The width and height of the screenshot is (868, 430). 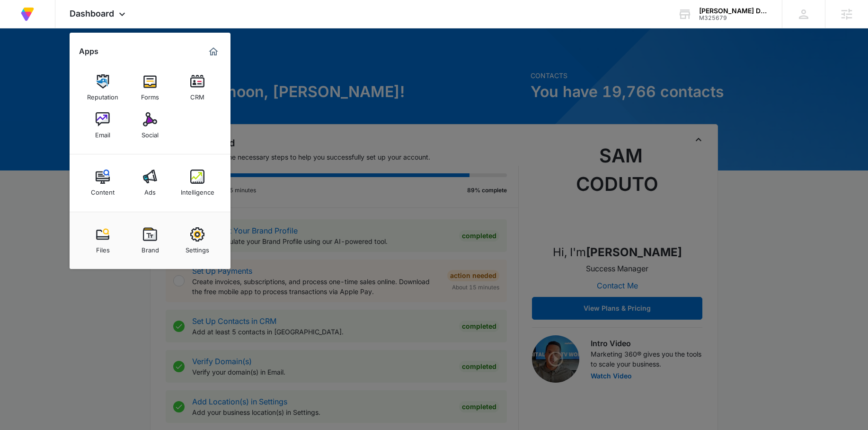 What do you see at coordinates (89, 51) in the screenshot?
I see `h2: Apps` at bounding box center [89, 51].